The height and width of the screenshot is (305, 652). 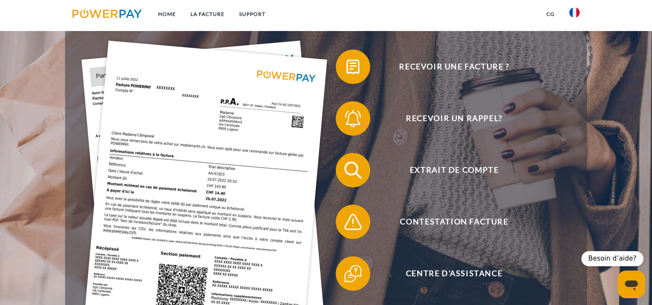 I want to click on img: qb_bill.svg, so click(x=353, y=67).